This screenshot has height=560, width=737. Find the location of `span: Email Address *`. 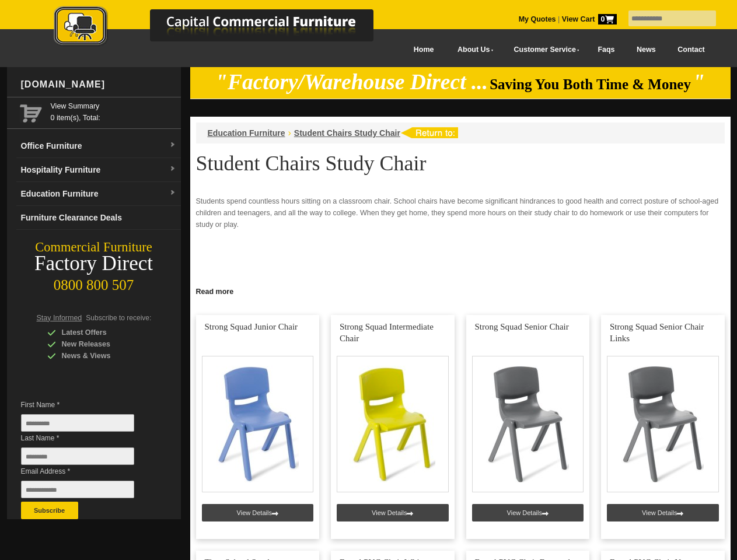

span: Email Address * is located at coordinates (86, 472).